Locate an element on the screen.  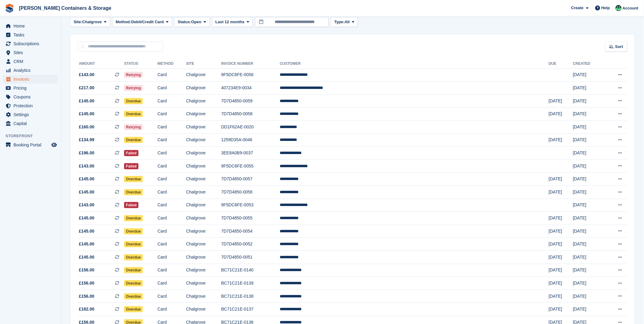
span: Storefront is located at coordinates (33, 136).